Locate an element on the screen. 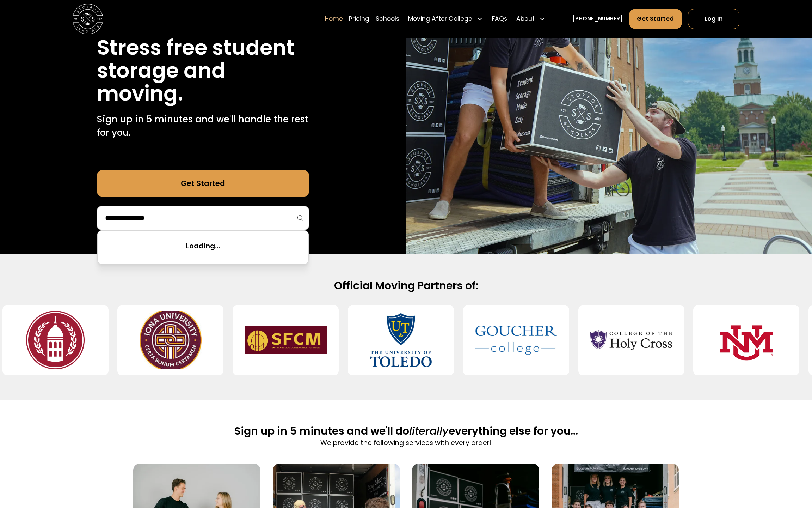  a: Home is located at coordinates (334, 19).